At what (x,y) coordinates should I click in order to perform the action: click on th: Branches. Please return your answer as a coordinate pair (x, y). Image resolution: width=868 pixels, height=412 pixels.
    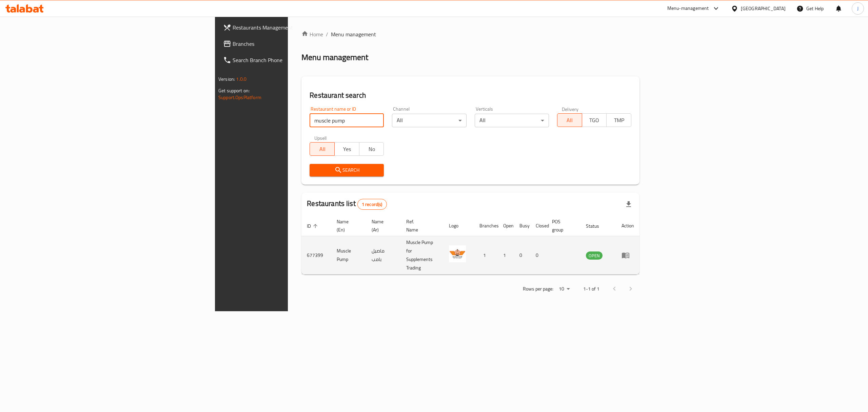
    Looking at the image, I should click on (486, 226).